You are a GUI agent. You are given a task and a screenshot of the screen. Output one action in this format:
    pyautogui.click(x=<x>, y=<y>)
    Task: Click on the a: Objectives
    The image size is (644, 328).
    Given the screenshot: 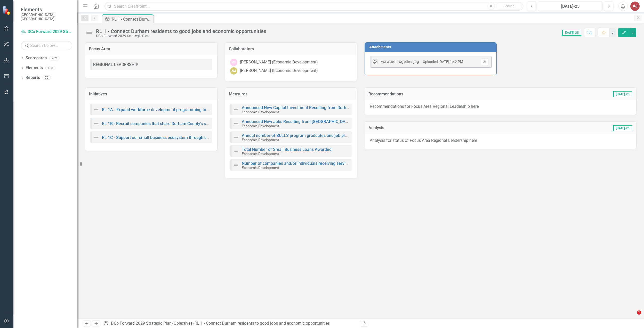 What is the action you would take?
    pyautogui.click(x=183, y=323)
    